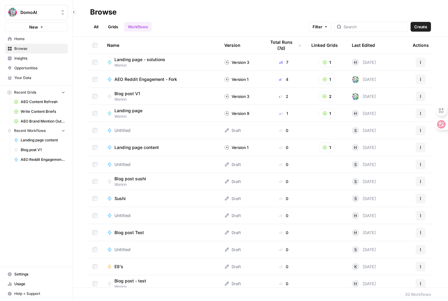 The height and width of the screenshot is (301, 448). What do you see at coordinates (327, 96) in the screenshot?
I see `button: 2` at bounding box center [327, 96].